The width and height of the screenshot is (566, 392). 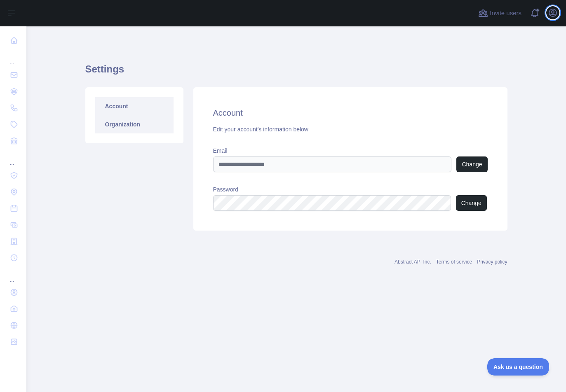 I want to click on a: Terms of service, so click(x=454, y=262).